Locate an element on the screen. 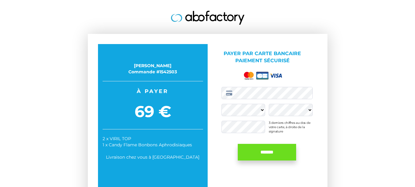 This screenshot has height=187, width=415. p: Payer par Carte bancaire is located at coordinates (263, 57).